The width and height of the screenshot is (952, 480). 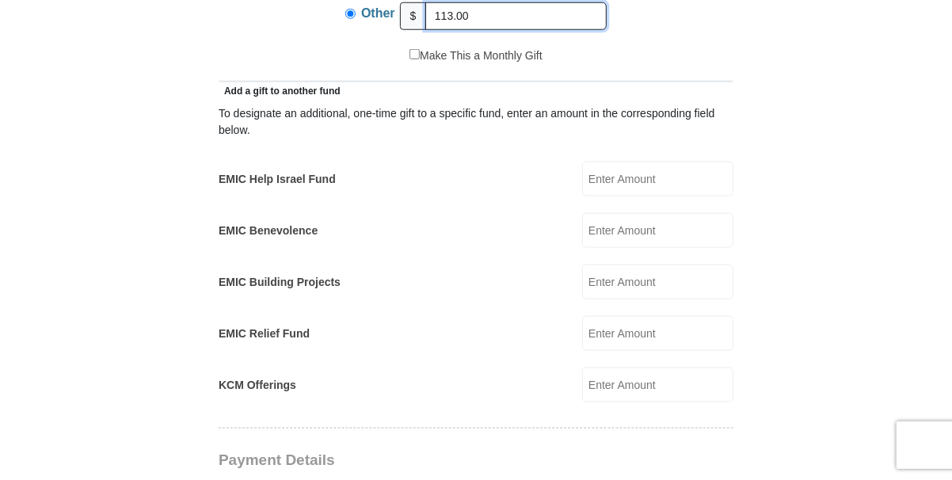 What do you see at coordinates (378, 13) in the screenshot?
I see `span: Other` at bounding box center [378, 13].